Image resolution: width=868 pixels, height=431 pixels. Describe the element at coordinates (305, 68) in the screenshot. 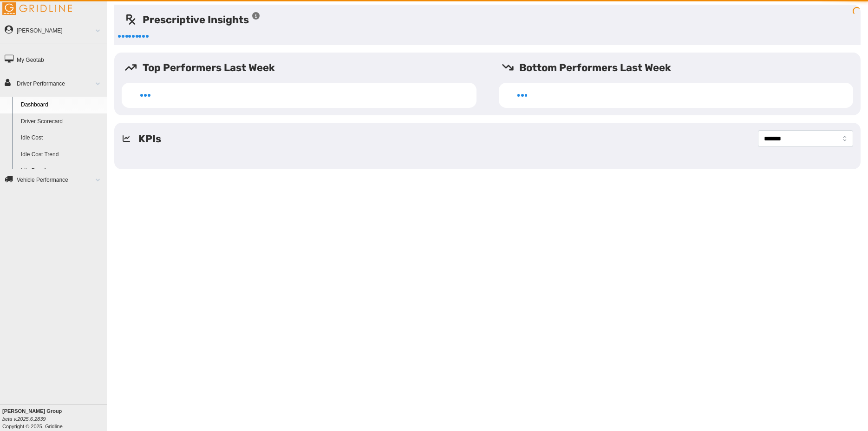

I see `h5: Top Performers Last Week` at that location.